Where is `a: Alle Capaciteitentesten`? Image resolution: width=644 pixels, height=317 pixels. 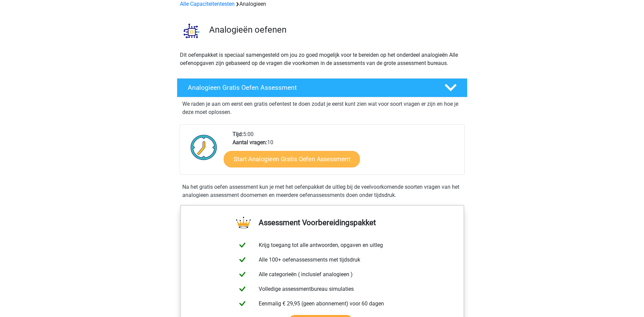
a: Alle Capaciteitentesten is located at coordinates (207, 4).